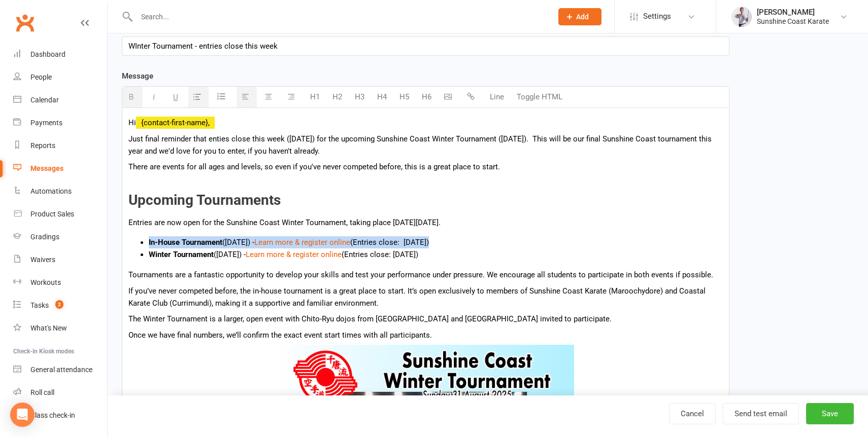 Image resolution: width=868 pixels, height=437 pixels. Describe the element at coordinates (181, 255) in the screenshot. I see `b: Winter Tournament` at that location.